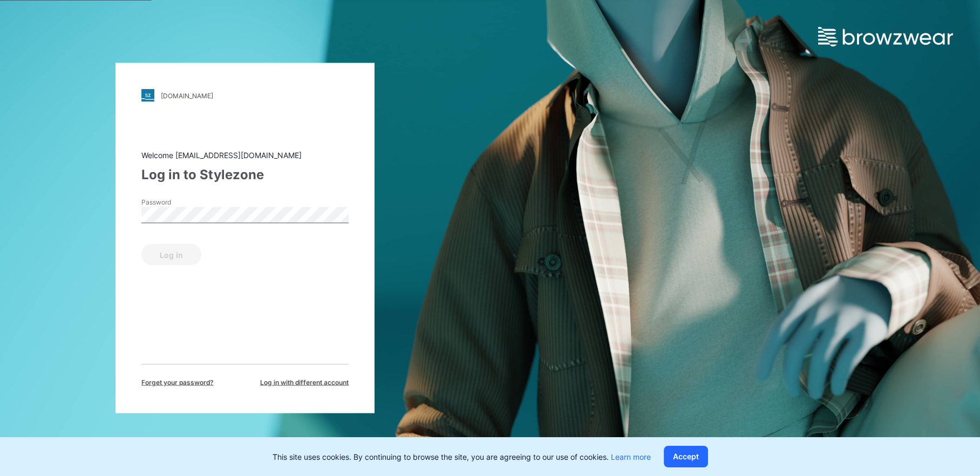  Describe the element at coordinates (148, 95) in the screenshot. I see `img: stylezone-logo.562084cfcfab977791bfbf7441f1a819.svg` at that location.